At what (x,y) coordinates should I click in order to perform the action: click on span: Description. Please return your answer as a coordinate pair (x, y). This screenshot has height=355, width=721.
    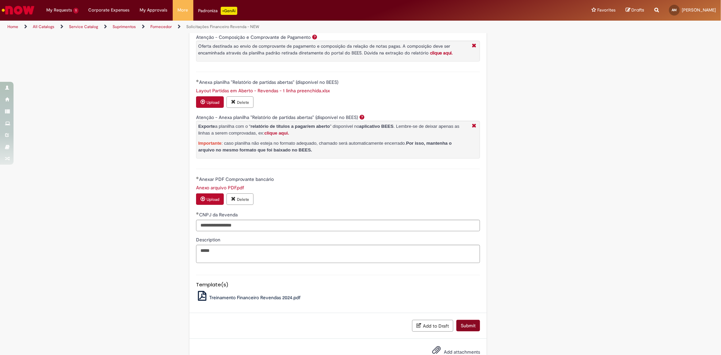
    Looking at the image, I should click on (209, 240).